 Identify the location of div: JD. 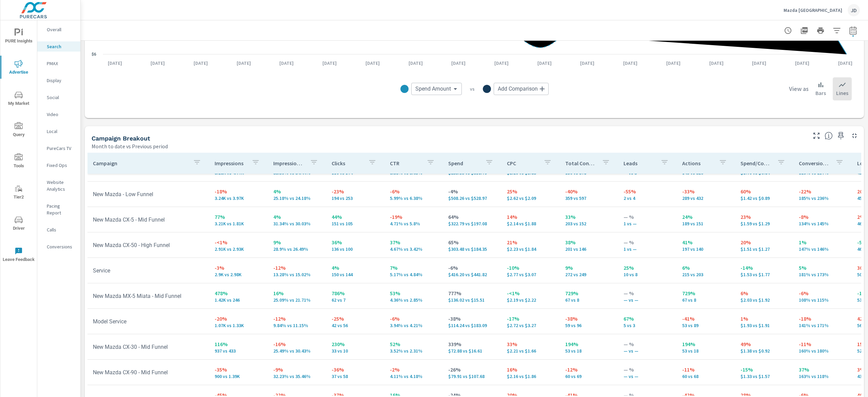
(854, 10).